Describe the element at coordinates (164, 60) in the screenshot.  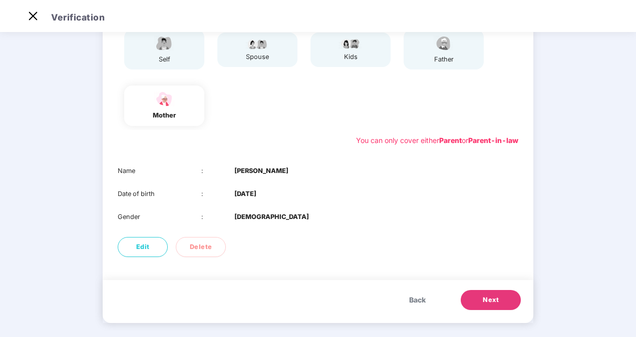
I see `div: self` at that location.